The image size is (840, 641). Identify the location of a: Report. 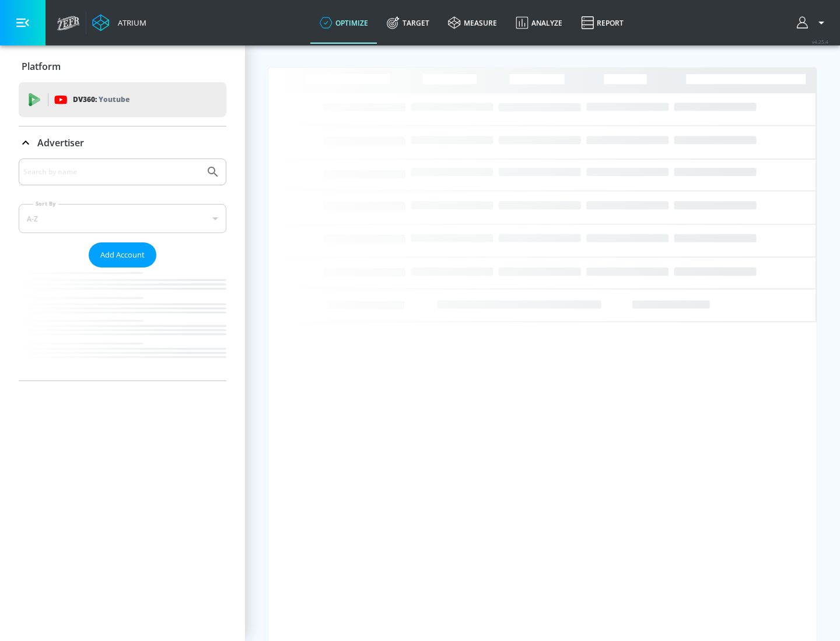
(602, 23).